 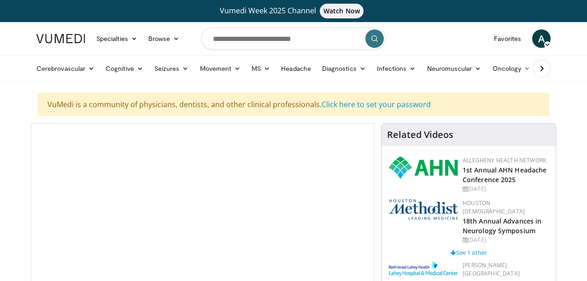 I want to click on a: Allegheny Health Network, so click(x=504, y=160).